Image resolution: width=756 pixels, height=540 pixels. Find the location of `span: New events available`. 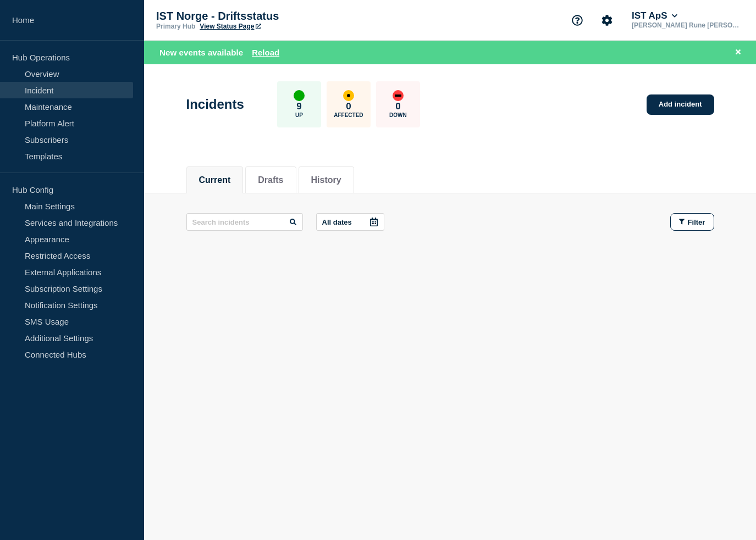

span: New events available is located at coordinates (201, 52).